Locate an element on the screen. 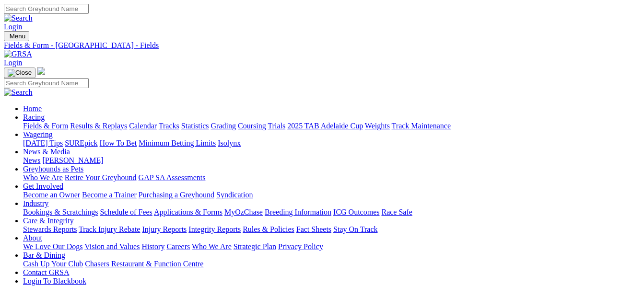 The width and height of the screenshot is (644, 286). a: Industry is located at coordinates (36, 203).